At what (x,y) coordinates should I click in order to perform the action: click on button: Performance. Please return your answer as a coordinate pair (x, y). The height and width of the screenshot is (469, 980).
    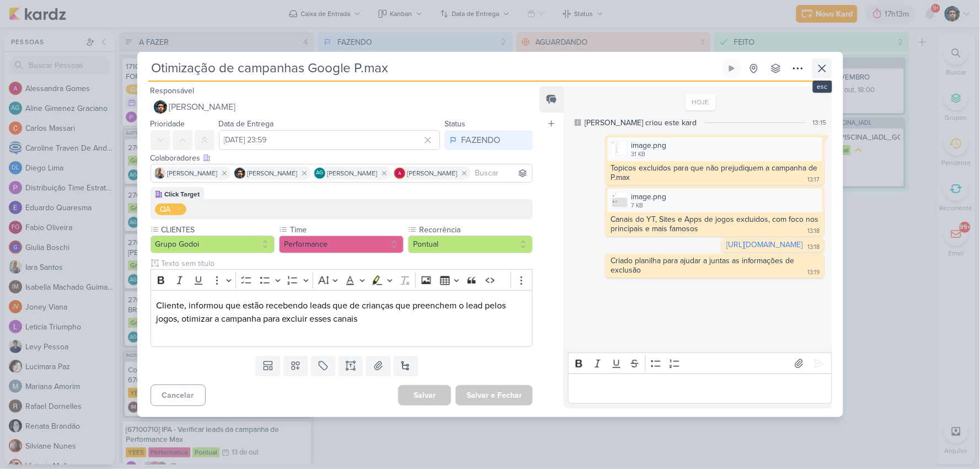
    Looking at the image, I should click on (341, 244).